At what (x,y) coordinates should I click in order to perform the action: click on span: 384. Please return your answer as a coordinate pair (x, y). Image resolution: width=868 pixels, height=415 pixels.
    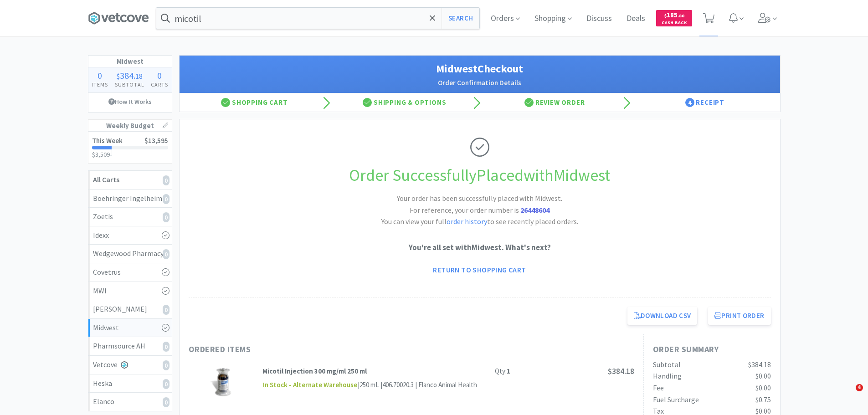
    Looking at the image, I should click on (127, 75).